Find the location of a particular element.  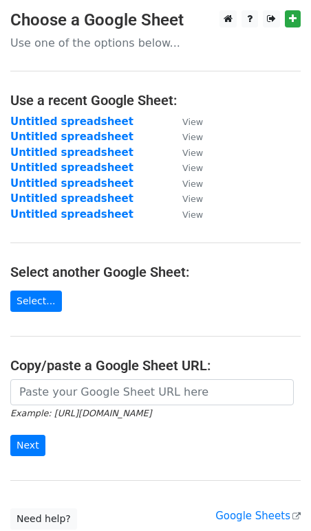

a: Select... is located at coordinates (36, 301).